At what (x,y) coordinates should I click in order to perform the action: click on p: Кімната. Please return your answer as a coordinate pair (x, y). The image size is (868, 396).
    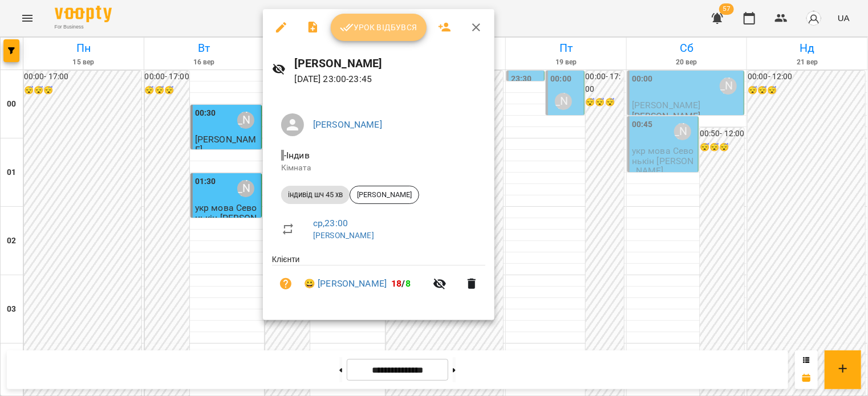
    Looking at the image, I should click on (379, 168).